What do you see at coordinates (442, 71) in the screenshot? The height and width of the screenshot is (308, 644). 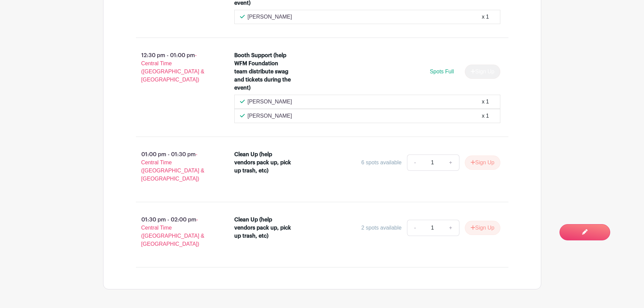 I see `span: Spots Full` at bounding box center [442, 71].